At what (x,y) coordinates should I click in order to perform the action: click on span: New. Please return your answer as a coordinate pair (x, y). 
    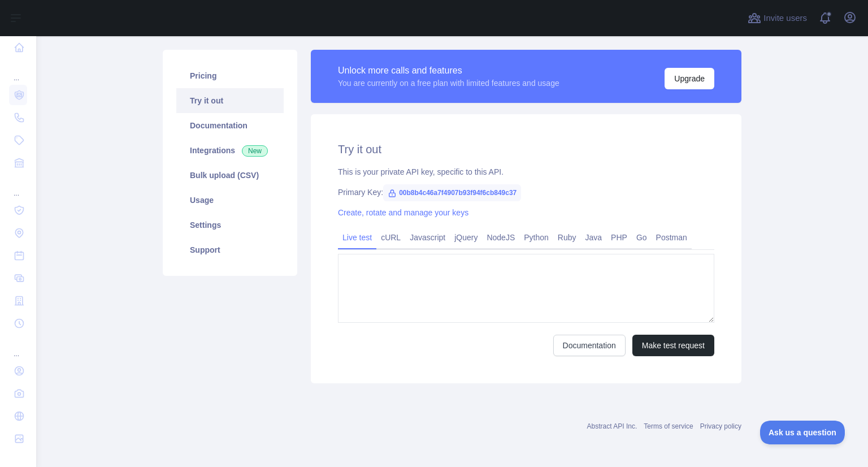
    Looking at the image, I should click on (255, 151).